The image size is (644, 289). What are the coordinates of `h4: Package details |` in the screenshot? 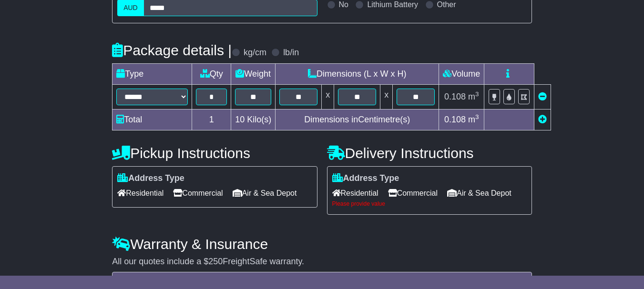 It's located at (171, 50).